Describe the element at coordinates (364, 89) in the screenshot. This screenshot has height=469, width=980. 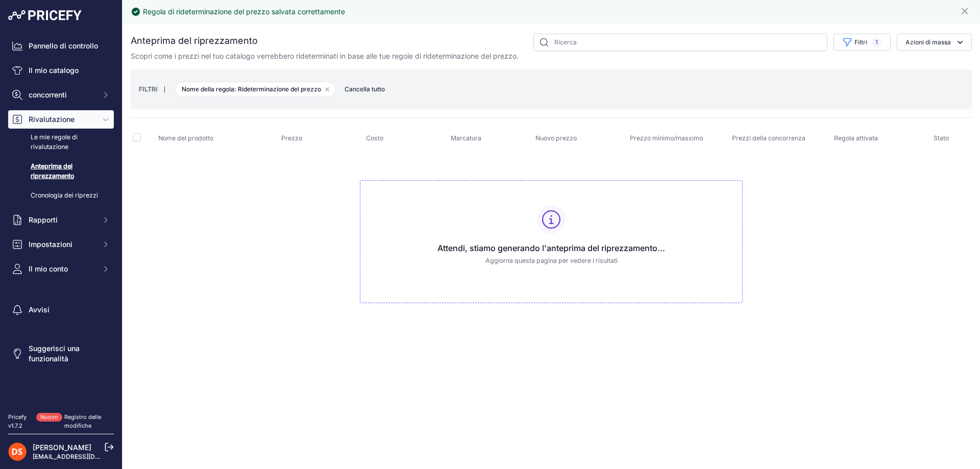
I see `font: Cancella tutto` at that location.